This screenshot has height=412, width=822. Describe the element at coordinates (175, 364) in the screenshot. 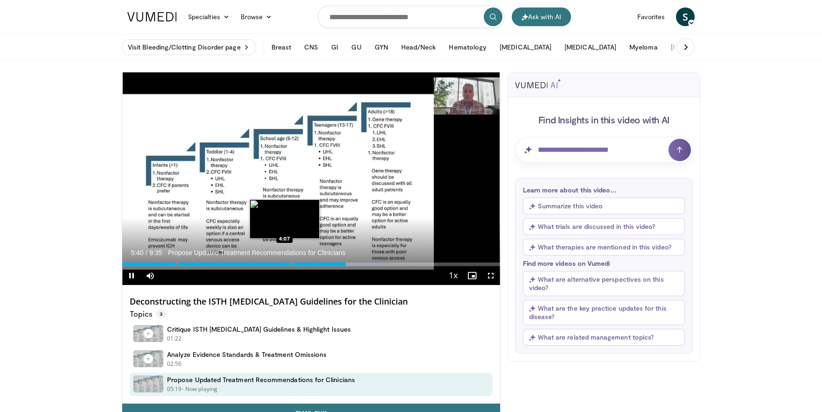

I see `p: 02:56` at that location.